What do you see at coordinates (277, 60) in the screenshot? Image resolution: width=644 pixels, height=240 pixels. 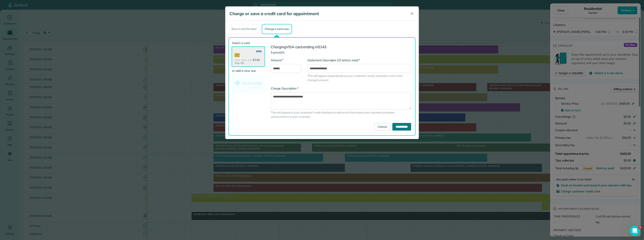 I see `label: Amount` at bounding box center [277, 60].